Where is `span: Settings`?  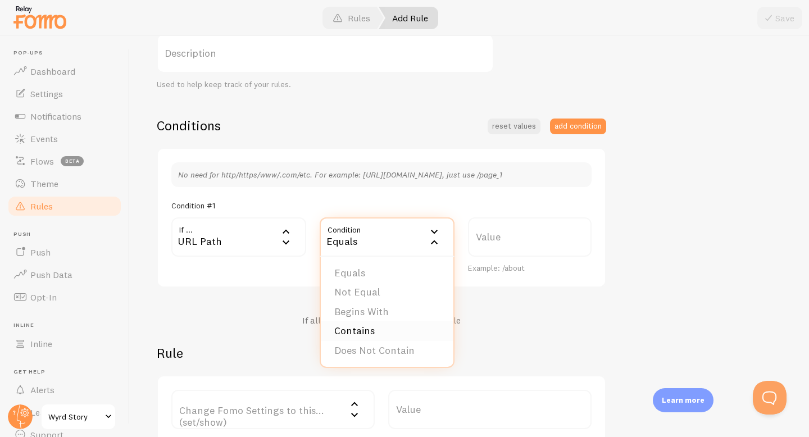
span: Settings is located at coordinates (47, 94).